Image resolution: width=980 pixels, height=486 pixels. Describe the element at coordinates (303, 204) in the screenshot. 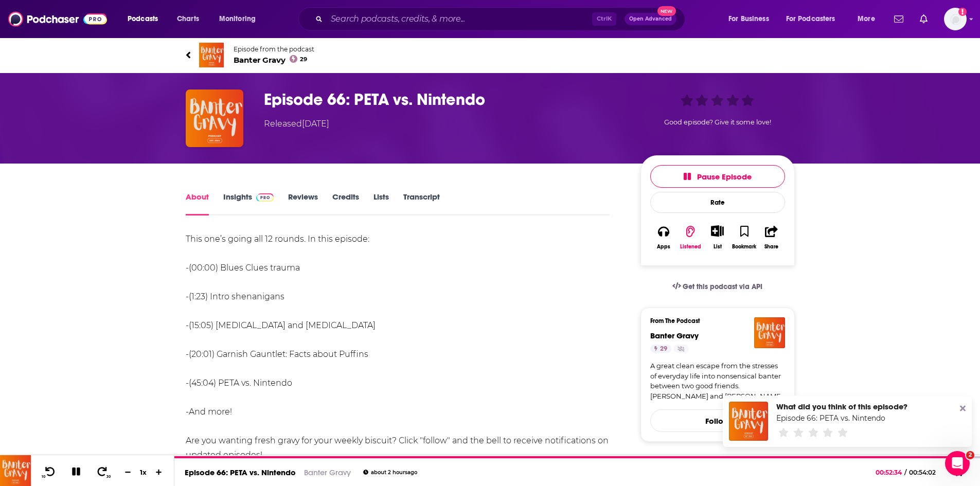

I see `a: Reviews` at that location.